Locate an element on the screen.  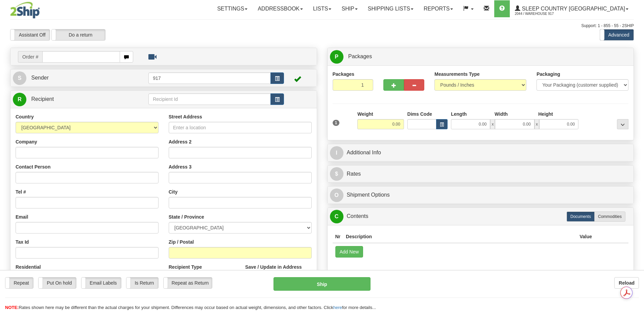
label: Height is located at coordinates (546, 114).